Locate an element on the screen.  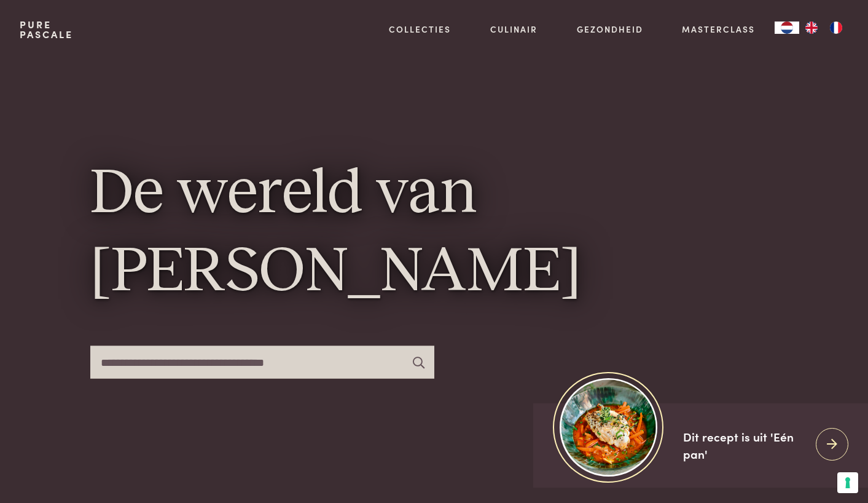
a: FR is located at coordinates (836, 28).